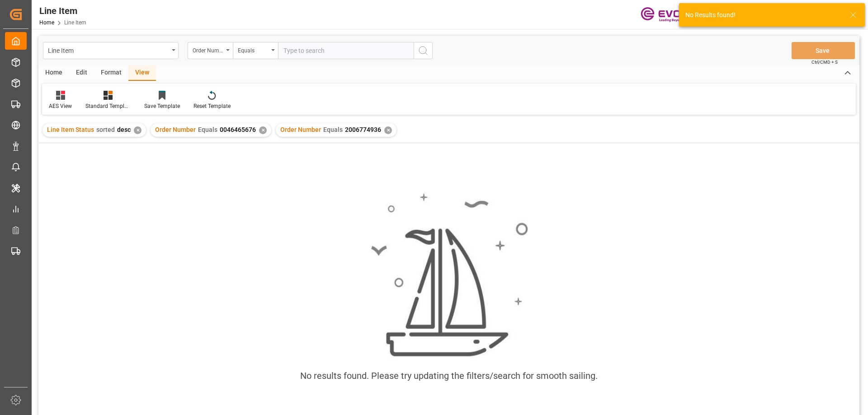  I want to click on span: sorted, so click(106, 130).